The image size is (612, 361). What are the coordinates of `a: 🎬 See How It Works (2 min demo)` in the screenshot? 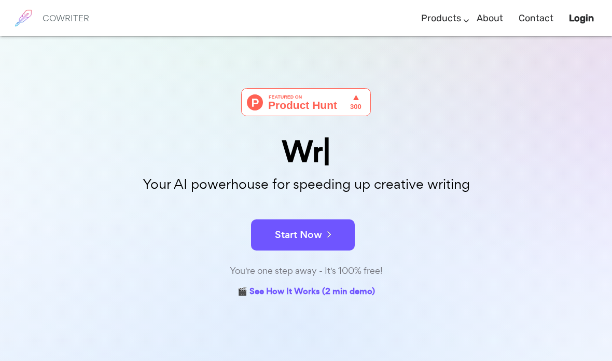 It's located at (306, 292).